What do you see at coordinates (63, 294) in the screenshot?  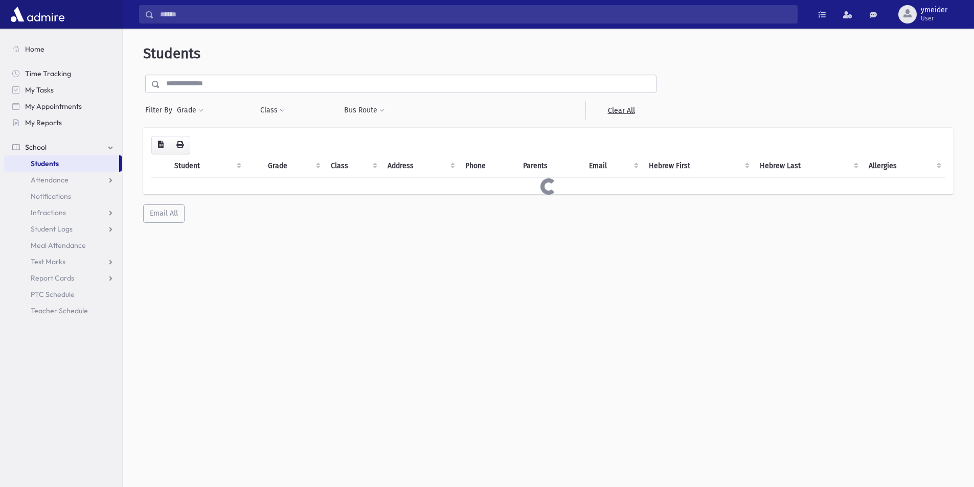 I see `a: PTC Schedule` at bounding box center [63, 294].